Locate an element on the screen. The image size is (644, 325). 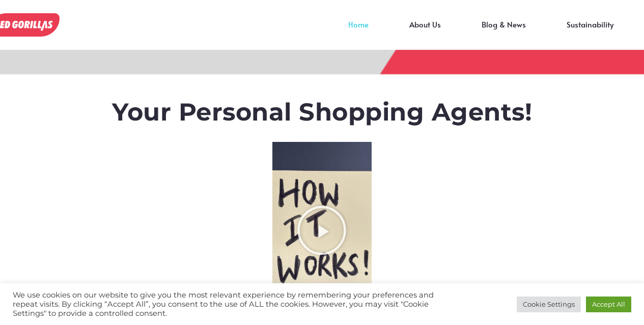
h1: Your Personal Shopping Agents! is located at coordinates (322, 112).